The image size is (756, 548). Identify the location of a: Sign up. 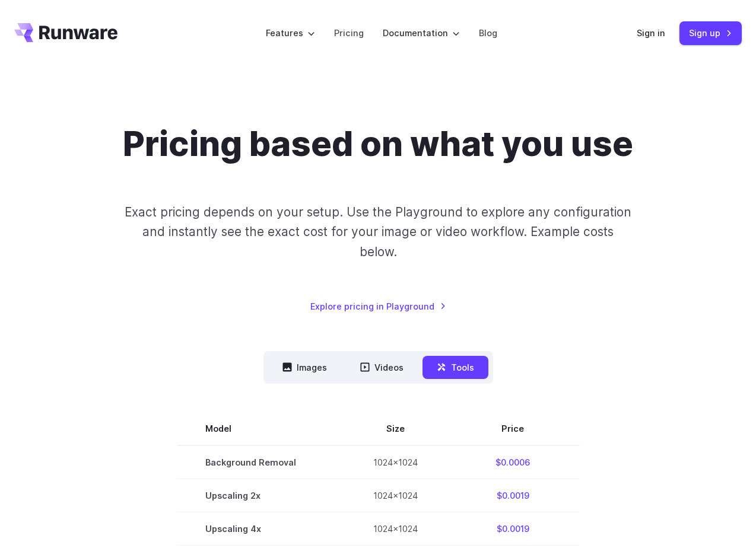
(710, 33).